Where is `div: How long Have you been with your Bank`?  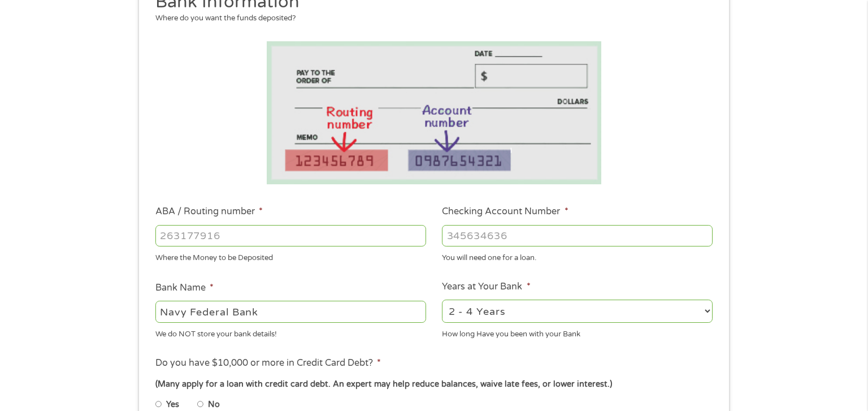
div: How long Have you been with your Bank is located at coordinates (577, 332).